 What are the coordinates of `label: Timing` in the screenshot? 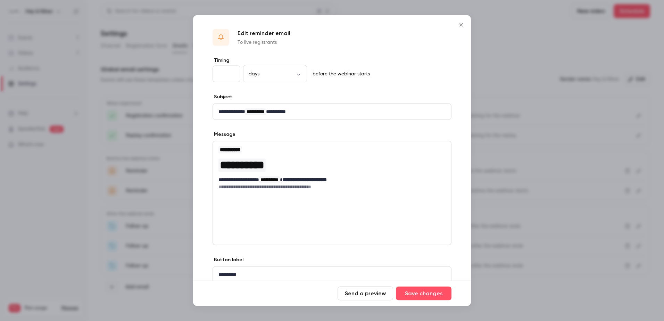 It's located at (332, 60).